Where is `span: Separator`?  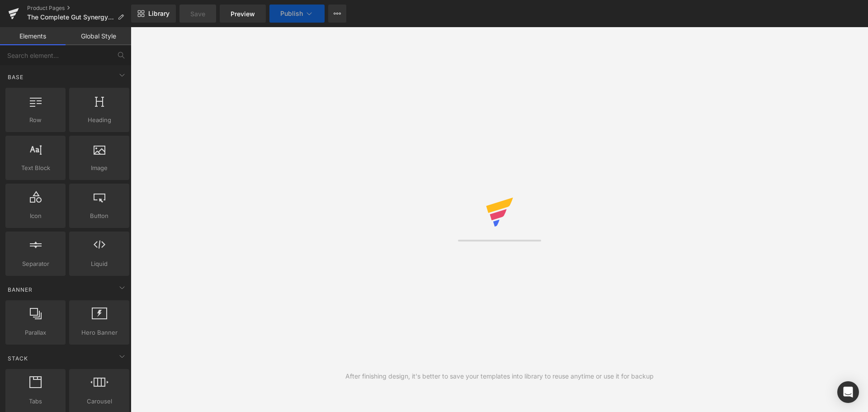 span: Separator is located at coordinates (35, 264).